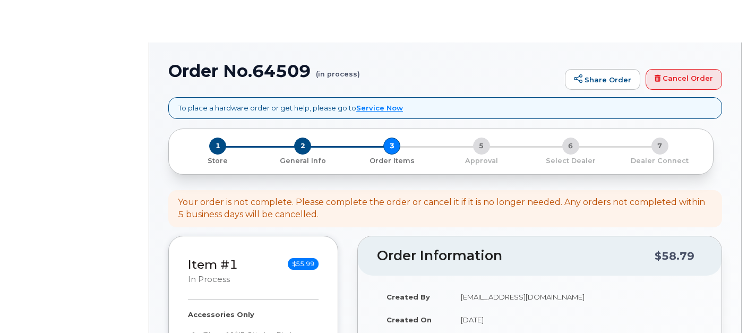 This screenshot has height=333, width=747. What do you see at coordinates (303, 160) in the screenshot?
I see `a: 2 General Info` at bounding box center [303, 160].